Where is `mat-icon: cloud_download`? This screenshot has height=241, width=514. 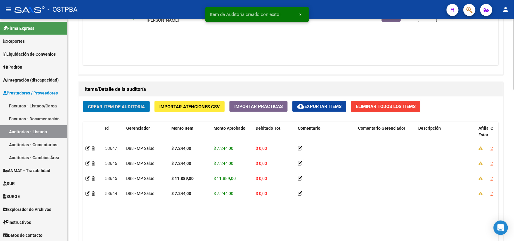 mat-icon: cloud_download is located at coordinates (301, 106).